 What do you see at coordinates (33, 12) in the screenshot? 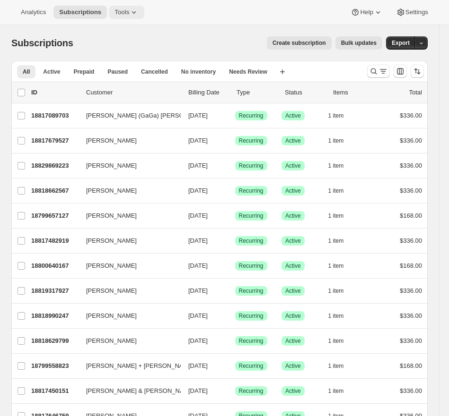
I see `button: Analytics` at bounding box center [33, 12].